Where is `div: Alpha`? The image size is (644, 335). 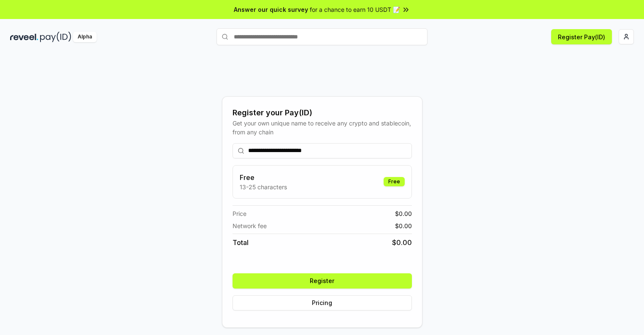 div: Alpha is located at coordinates (85, 37).